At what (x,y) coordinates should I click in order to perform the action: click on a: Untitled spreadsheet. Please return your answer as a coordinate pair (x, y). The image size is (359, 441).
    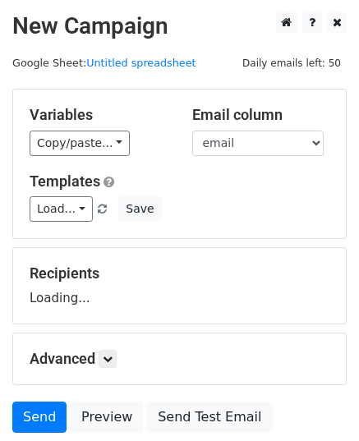
    Looking at the image, I should click on (140, 62).